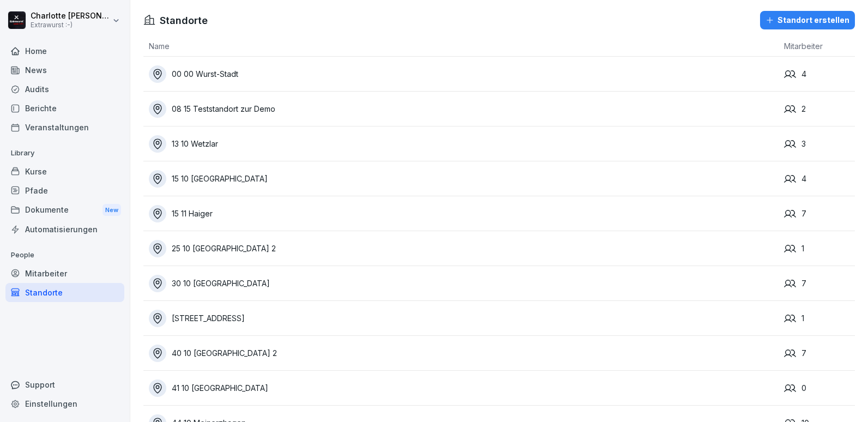 The width and height of the screenshot is (868, 422). I want to click on div: Berichte, so click(65, 108).